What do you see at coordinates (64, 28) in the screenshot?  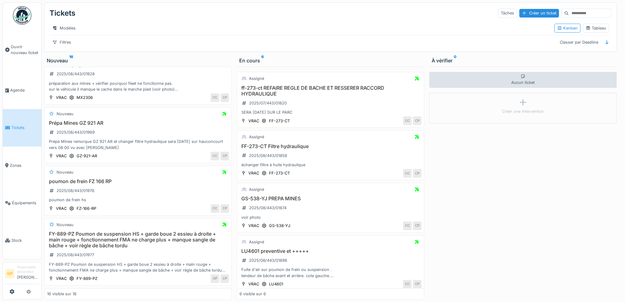 I see `div: Modèles` at bounding box center [64, 28].